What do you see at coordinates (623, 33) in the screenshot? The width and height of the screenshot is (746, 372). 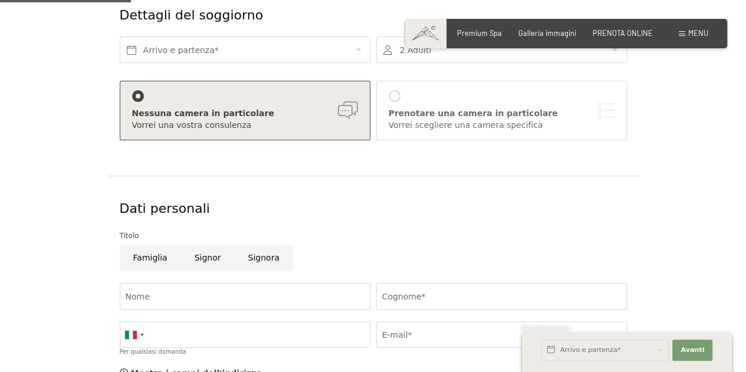 I see `span: PRENOTA ONLINE` at bounding box center [623, 33].